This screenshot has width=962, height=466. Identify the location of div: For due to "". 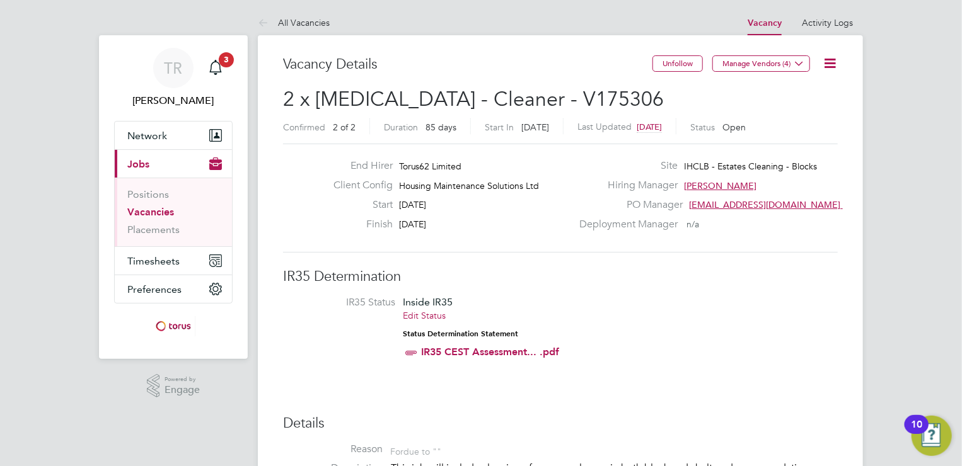
(415, 450).